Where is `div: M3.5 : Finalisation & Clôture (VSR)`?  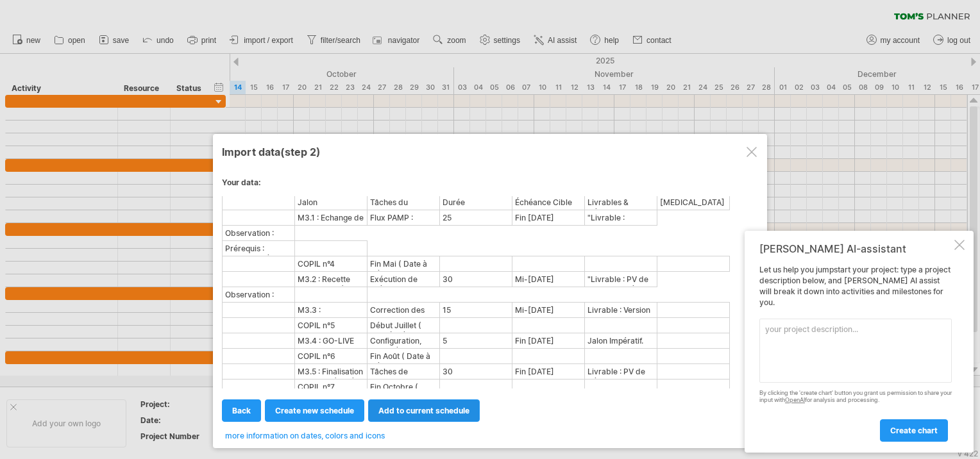 div: M3.5 : Finalisation & Clôture (VSR) is located at coordinates (331, 371).